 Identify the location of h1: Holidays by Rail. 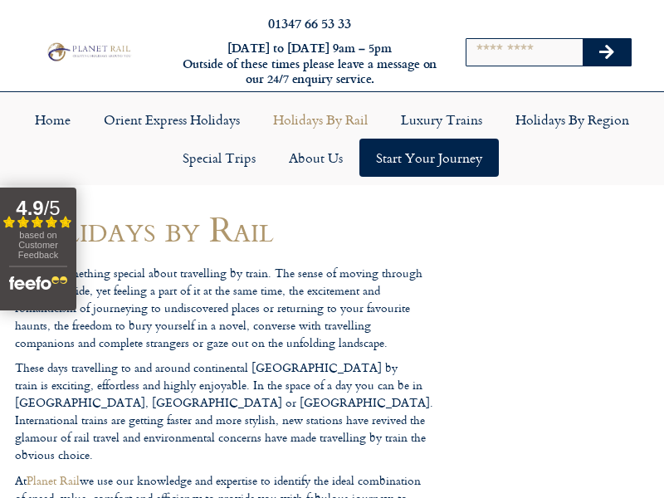
(224, 228).